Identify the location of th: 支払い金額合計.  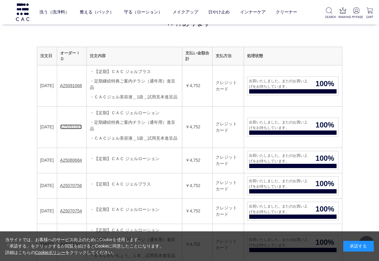
(197, 56).